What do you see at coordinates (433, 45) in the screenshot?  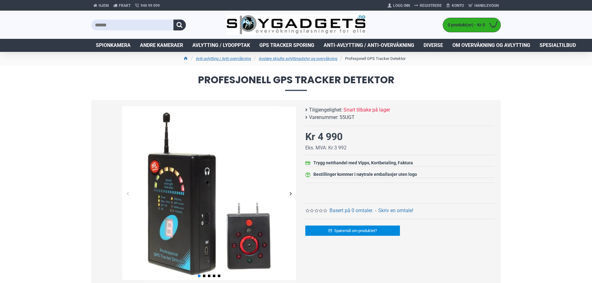 I see `a: Diverse` at bounding box center [433, 45].